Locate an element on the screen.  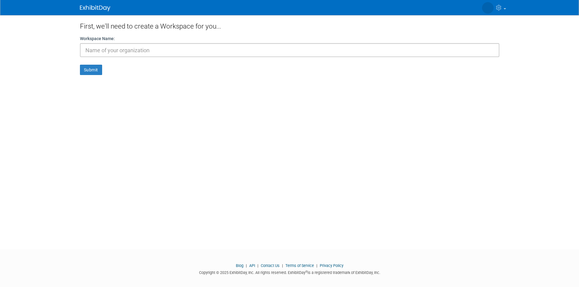
img: ExhibitDay is located at coordinates (95, 8).